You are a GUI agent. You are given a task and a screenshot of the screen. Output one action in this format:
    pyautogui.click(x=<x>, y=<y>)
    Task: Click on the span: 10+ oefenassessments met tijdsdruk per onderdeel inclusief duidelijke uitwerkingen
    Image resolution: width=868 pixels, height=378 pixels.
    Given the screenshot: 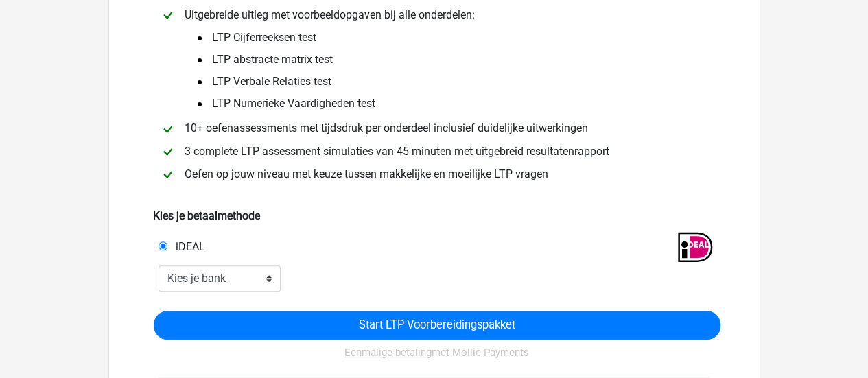 What is the action you would take?
    pyautogui.click(x=386, y=128)
    